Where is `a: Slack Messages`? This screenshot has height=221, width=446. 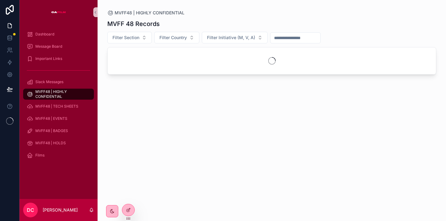 a: Slack Messages is located at coordinates (59, 82).